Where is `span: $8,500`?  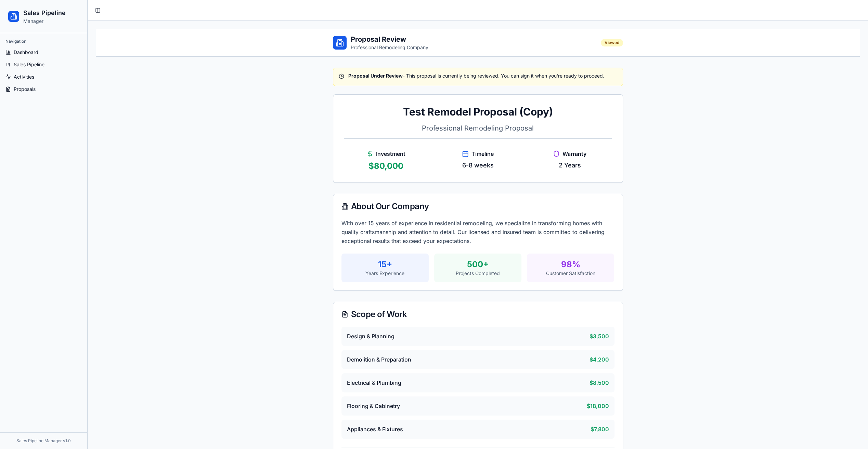 span: $8,500 is located at coordinates (599, 383).